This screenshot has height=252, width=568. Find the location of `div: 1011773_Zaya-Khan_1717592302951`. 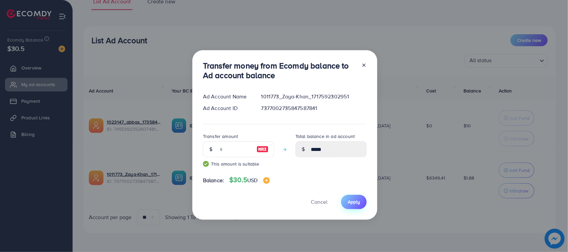

div: 1011773_Zaya-Khan_1717592302951 is located at coordinates (314, 97).